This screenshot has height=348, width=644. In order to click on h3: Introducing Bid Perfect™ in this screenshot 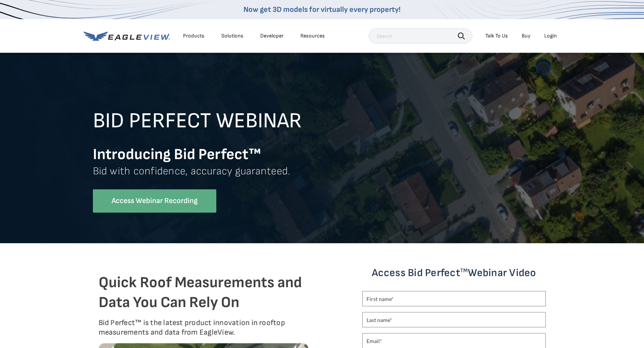, I will do `click(322, 154)`.